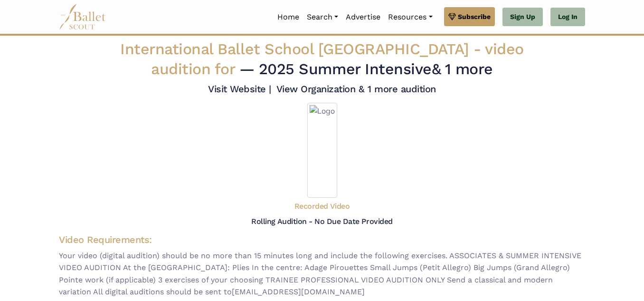 This screenshot has width=644, height=301. I want to click on span: Subscribe, so click(474, 17).